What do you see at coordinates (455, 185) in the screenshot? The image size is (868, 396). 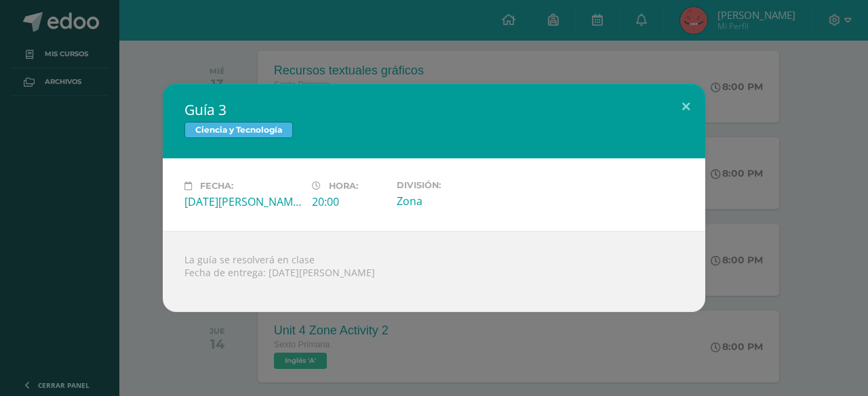 I see `label: División:` at bounding box center [455, 185].